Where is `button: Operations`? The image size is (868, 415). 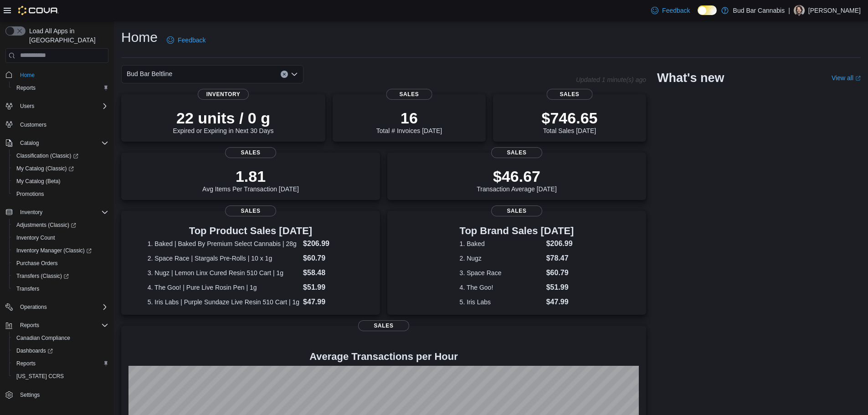 button: Operations is located at coordinates (33, 307).